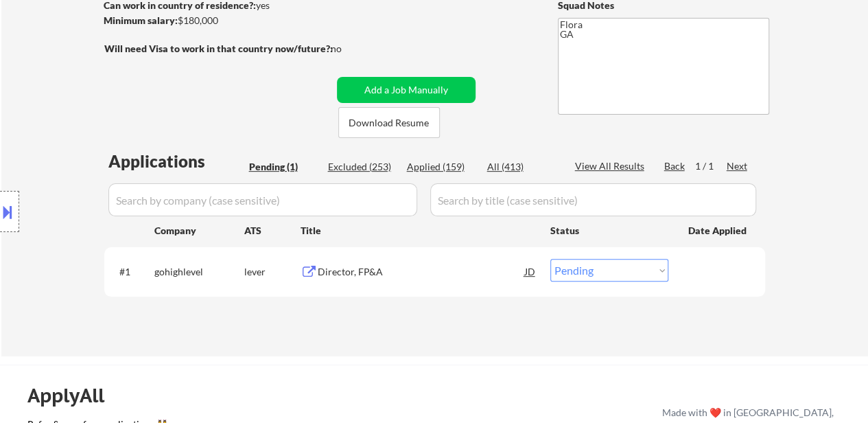  Describe the element at coordinates (675, 166) in the screenshot. I see `div: Back` at that location.